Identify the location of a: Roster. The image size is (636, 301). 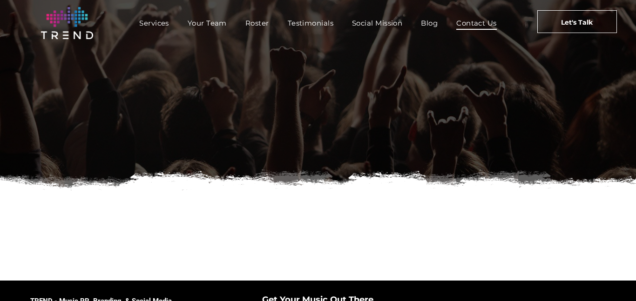
(257, 23).